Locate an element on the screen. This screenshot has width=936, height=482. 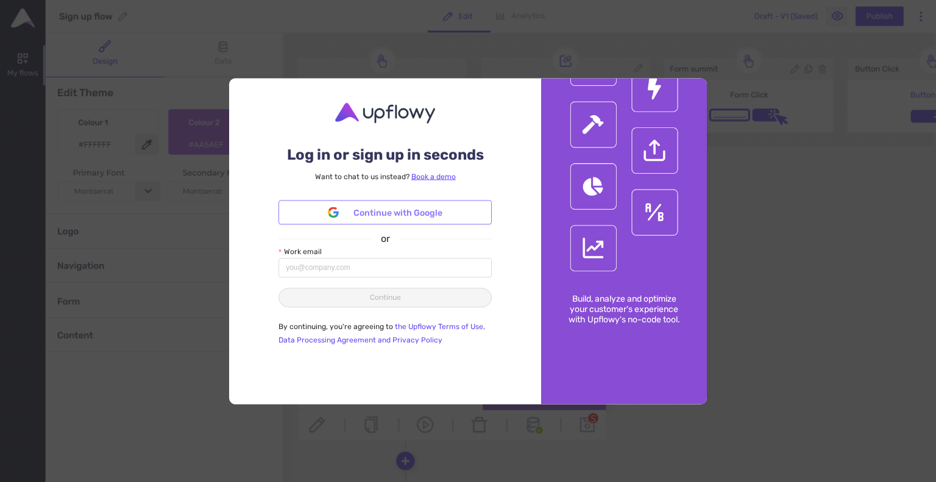
input: Work email is located at coordinates (385, 267).